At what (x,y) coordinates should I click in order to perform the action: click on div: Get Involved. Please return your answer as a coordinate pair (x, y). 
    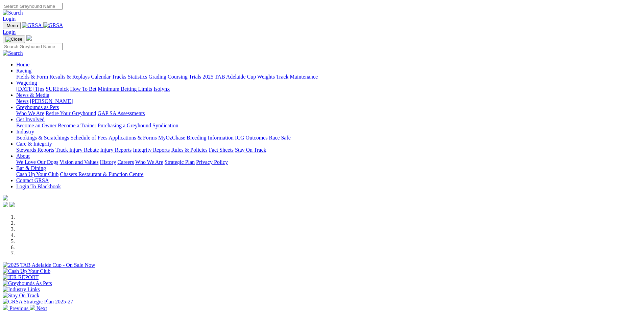
    Looking at the image, I should click on (329, 126).